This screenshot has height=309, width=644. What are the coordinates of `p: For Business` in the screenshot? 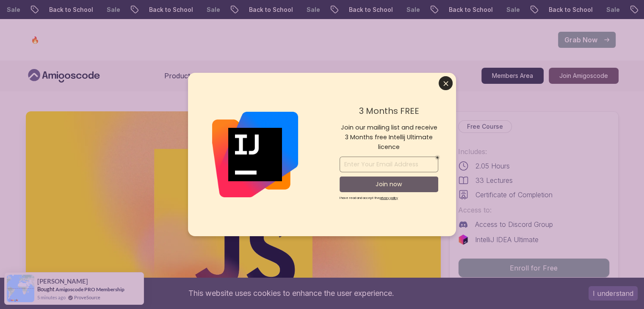 It's located at (398, 76).